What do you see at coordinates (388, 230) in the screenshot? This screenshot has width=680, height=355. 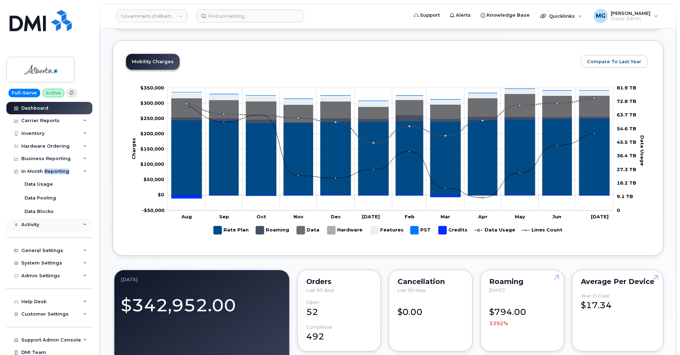 I see `g: Legend` at bounding box center [388, 230].